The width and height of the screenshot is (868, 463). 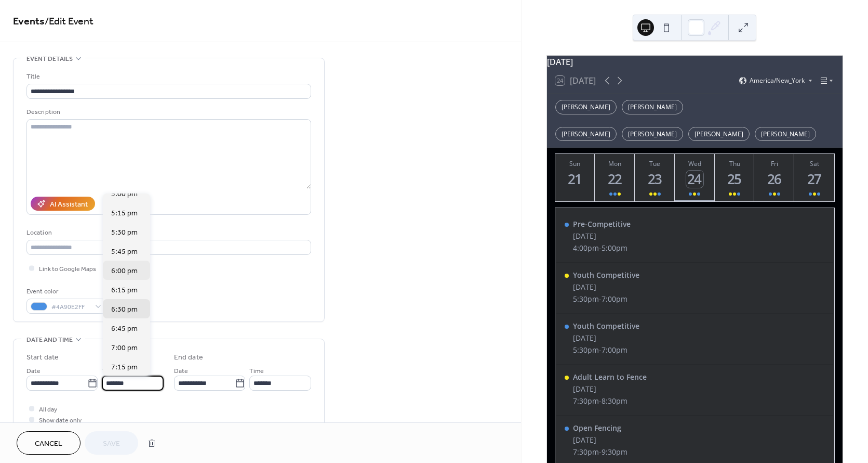 What do you see at coordinates (814, 179) in the screenshot?
I see `div: 27` at bounding box center [814, 179].